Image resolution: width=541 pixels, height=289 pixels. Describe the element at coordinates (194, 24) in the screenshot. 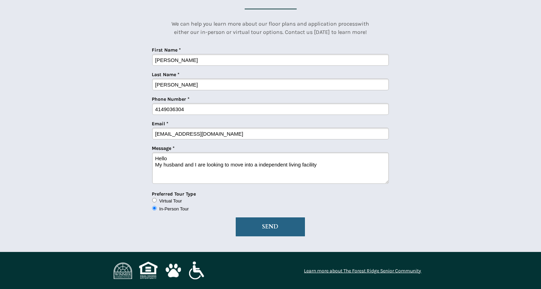

I see `span: We can help you le` at that location.